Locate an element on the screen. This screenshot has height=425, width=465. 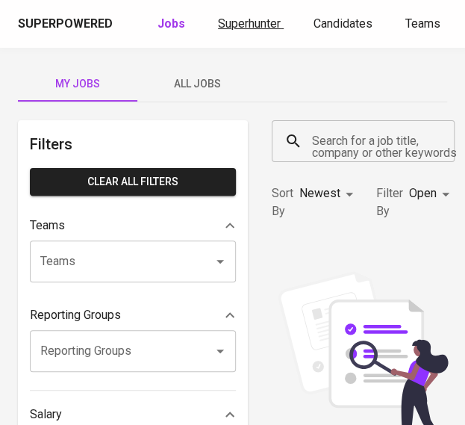
span: All Jobs is located at coordinates (197, 84).